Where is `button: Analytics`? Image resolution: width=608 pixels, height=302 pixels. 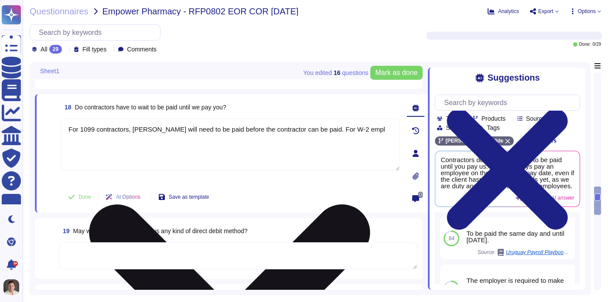 button: Analytics is located at coordinates (503, 11).